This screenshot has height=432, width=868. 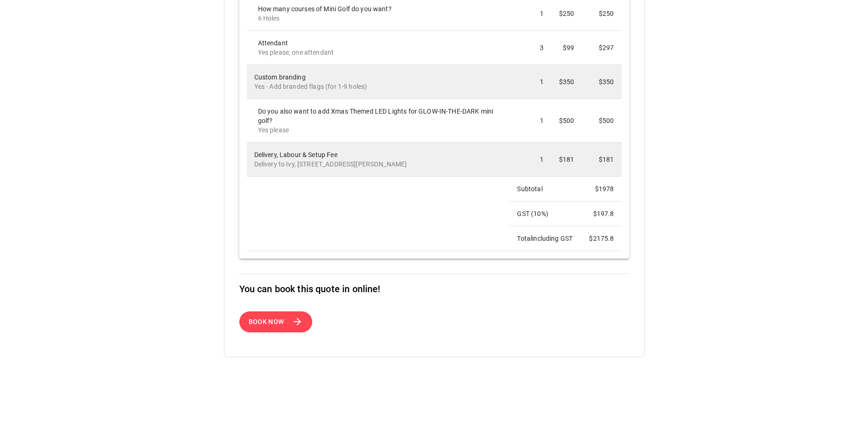 What do you see at coordinates (545, 214) in the screenshot?
I see `td: GST ( 10 %)` at bounding box center [545, 214].